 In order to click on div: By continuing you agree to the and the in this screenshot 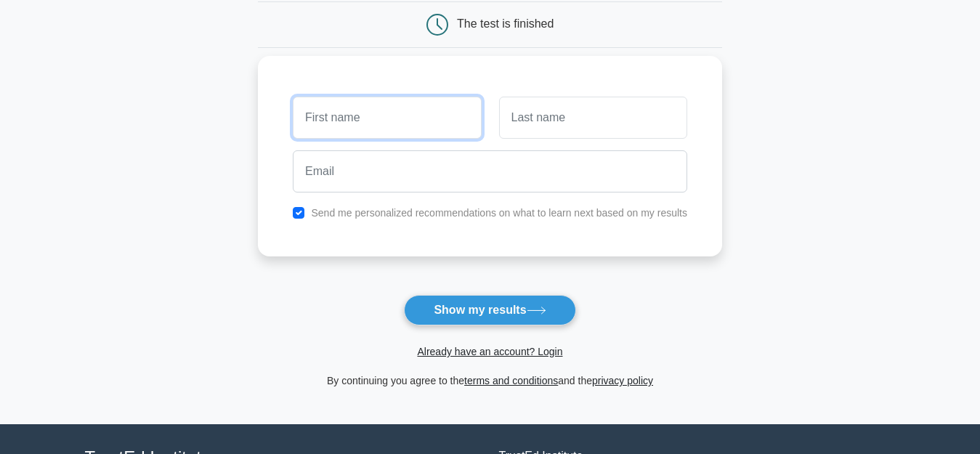, I will do `click(490, 380)`.